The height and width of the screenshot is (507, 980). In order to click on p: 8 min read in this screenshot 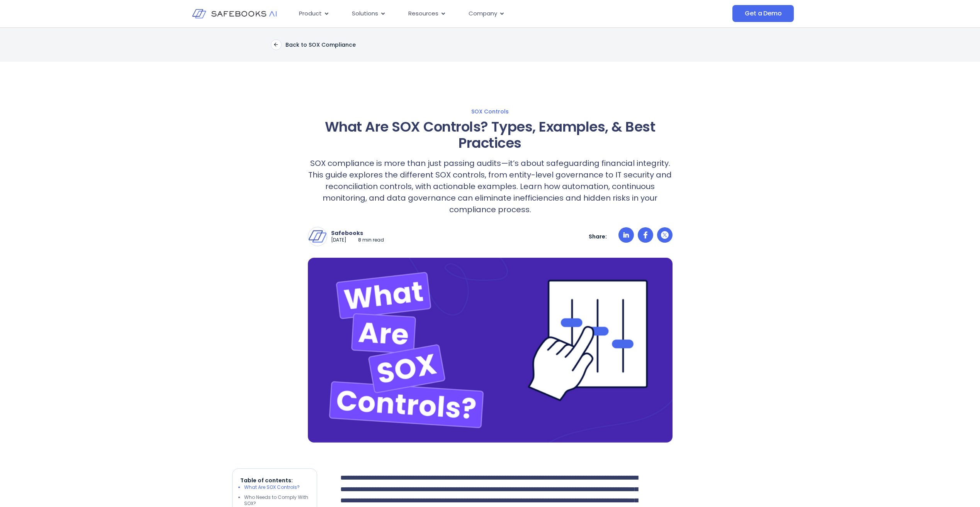, I will do `click(370, 240)`.